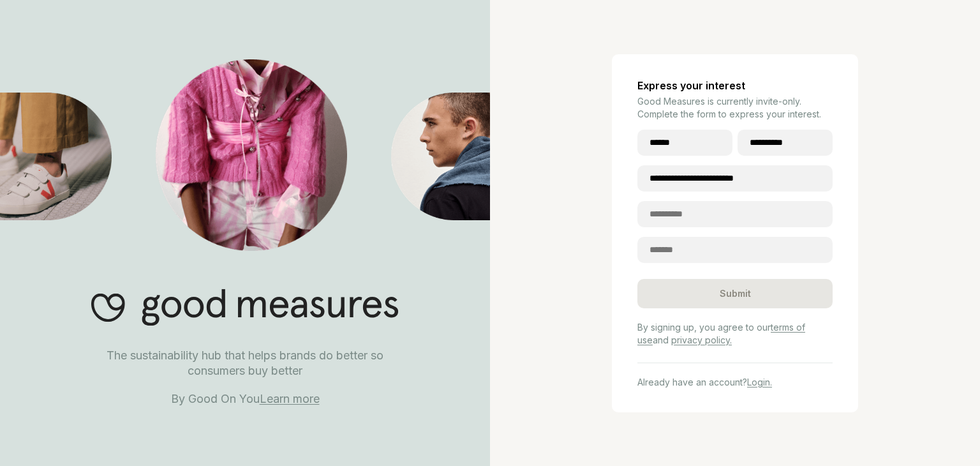  Describe the element at coordinates (735, 294) in the screenshot. I see `div: Submit` at that location.